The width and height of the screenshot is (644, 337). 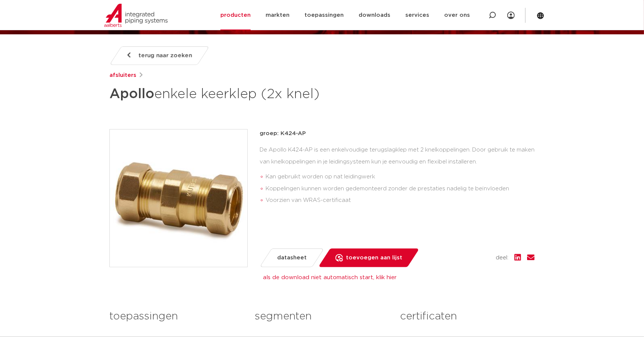 What do you see at coordinates (250, 94) in the screenshot?
I see `h1: enkele keerklep (2x knel)` at bounding box center [250, 94].